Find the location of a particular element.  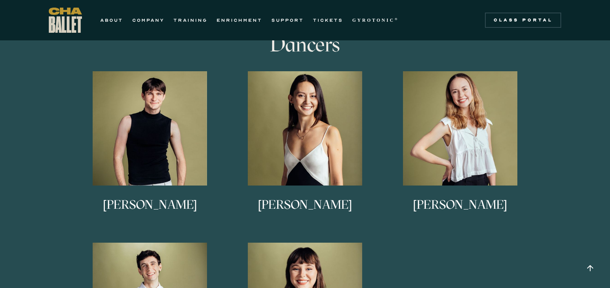

a: ENRICHMENT is located at coordinates (239, 20).